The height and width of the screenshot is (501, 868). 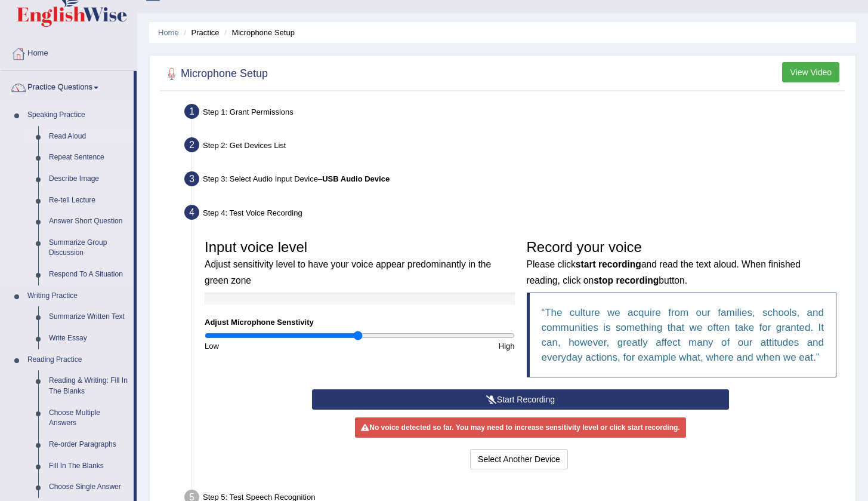 What do you see at coordinates (88, 275) in the screenshot?
I see `a: Respond To A Situation` at bounding box center [88, 275].